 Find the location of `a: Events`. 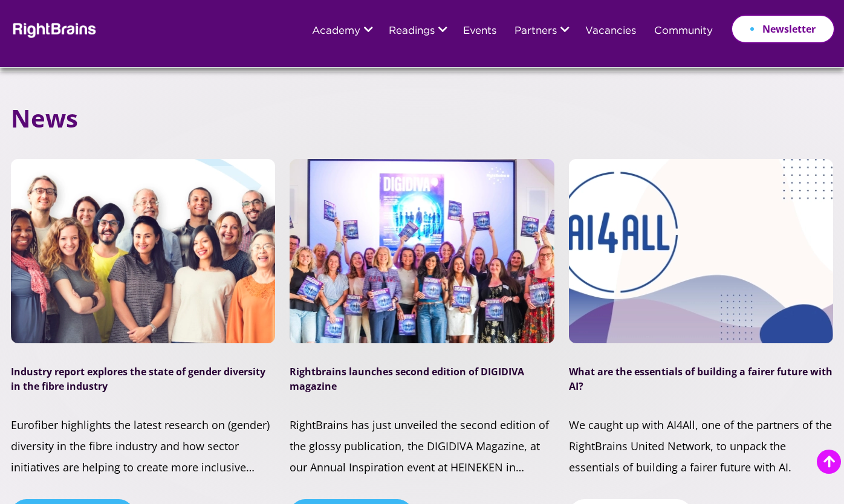

a: Events is located at coordinates (479, 32).